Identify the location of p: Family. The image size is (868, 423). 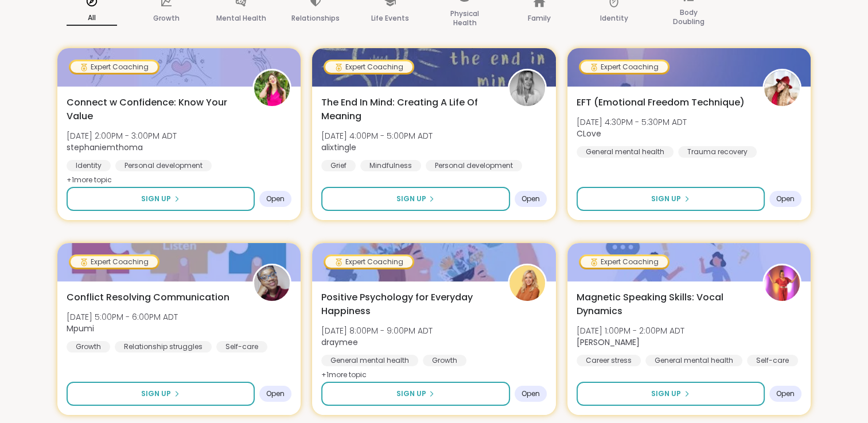
(540, 18).